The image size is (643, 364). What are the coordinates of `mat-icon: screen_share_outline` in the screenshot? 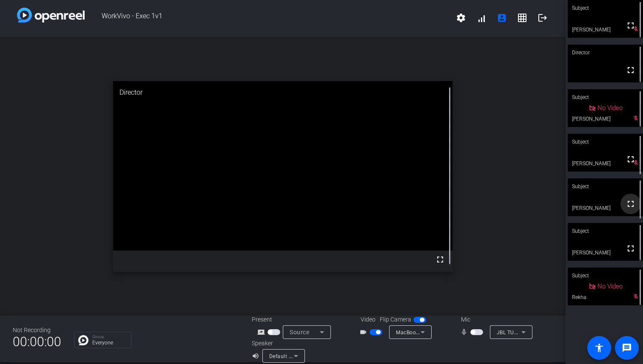 It's located at (263, 332).